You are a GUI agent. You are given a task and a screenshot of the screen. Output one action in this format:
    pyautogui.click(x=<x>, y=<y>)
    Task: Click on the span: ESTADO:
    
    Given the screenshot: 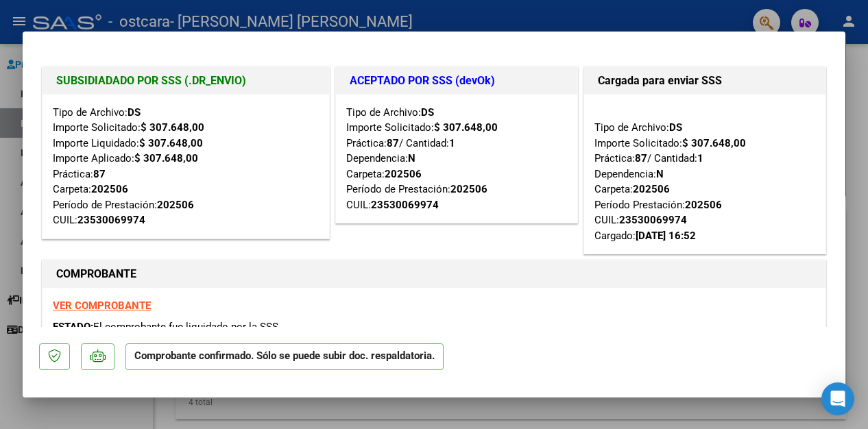 What is the action you would take?
    pyautogui.click(x=73, y=327)
    